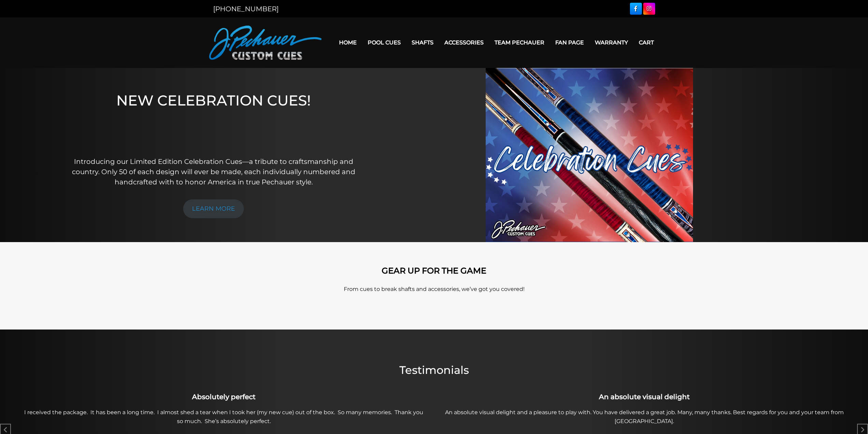 The width and height of the screenshot is (868, 434). Describe the element at coordinates (214, 172) in the screenshot. I see `p: Introducing our Limited Edition Celebration Cues—a tribute to craftsmanship and country. Only 50 ...` at that location.